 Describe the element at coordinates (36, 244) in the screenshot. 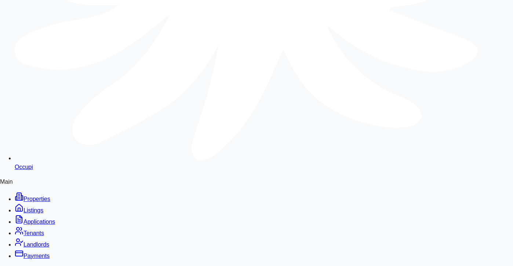

I see `span: Landlords` at that location.